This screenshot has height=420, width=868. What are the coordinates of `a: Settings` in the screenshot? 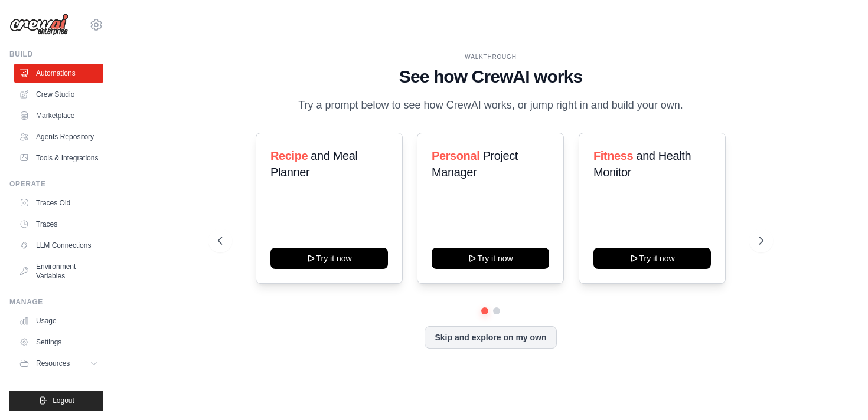 It's located at (58, 342).